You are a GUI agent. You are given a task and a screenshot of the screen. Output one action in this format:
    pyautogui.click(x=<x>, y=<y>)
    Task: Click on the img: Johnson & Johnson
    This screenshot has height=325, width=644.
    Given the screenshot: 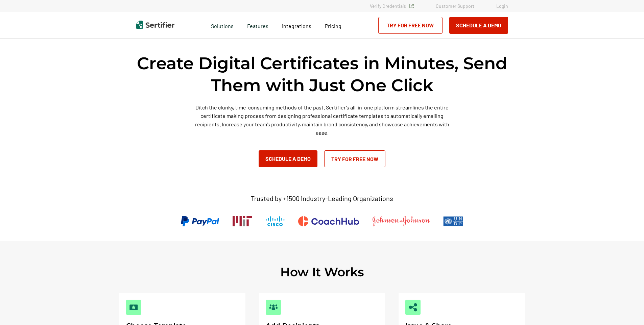 What is the action you would take?
    pyautogui.click(x=401, y=221)
    